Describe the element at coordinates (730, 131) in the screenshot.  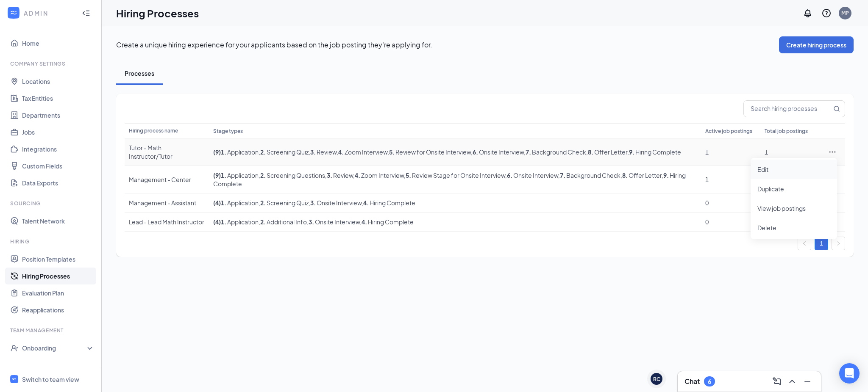
I see `th: Active job postings` at that location.